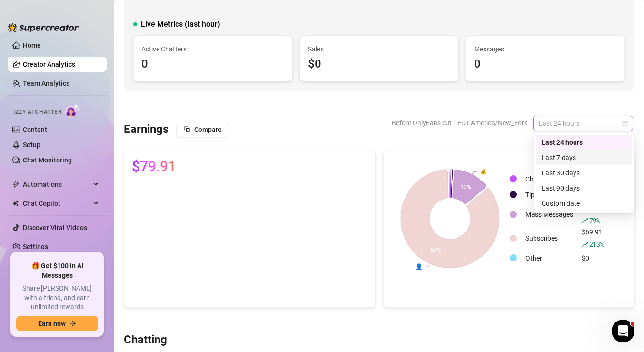  I want to click on span: 213 %, so click(596, 244).